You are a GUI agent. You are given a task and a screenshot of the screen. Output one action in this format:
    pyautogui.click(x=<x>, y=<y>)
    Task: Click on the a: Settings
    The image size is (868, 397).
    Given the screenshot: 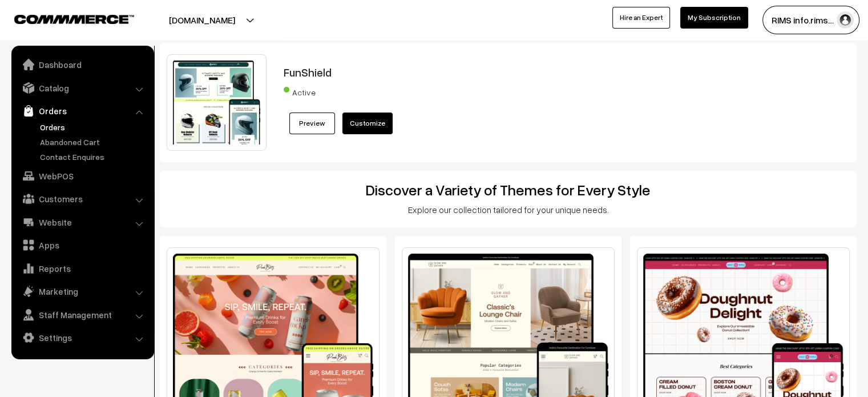 What is the action you would take?
    pyautogui.click(x=82, y=337)
    